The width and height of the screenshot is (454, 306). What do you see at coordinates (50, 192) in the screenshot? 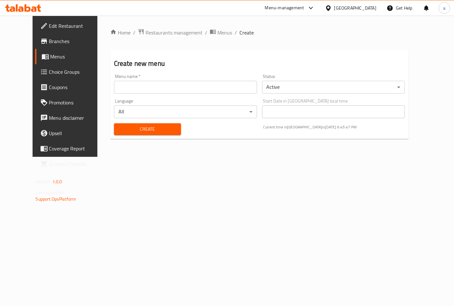
I see `span: Get support on:` at bounding box center [50, 192].